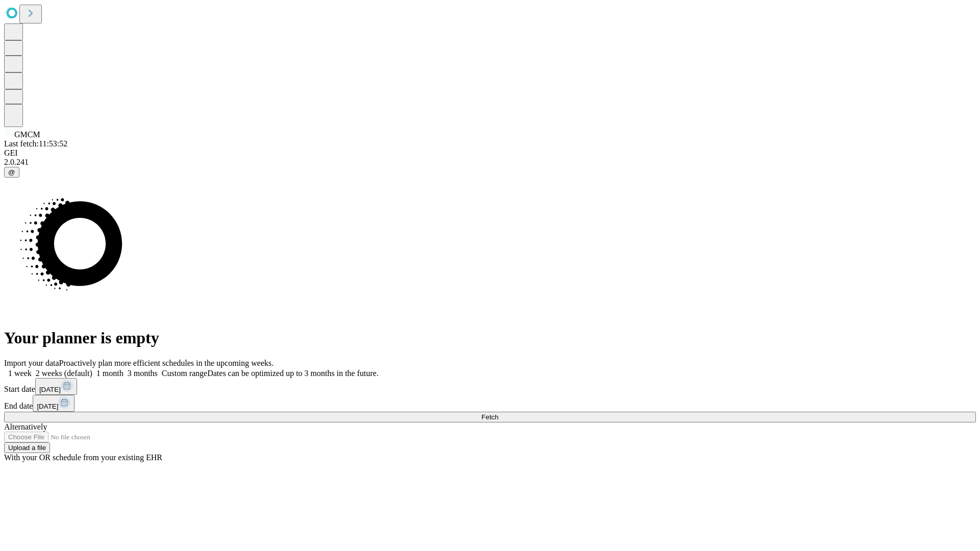 The width and height of the screenshot is (980, 551). What do you see at coordinates (490, 403) in the screenshot?
I see `div: End date` at bounding box center [490, 403].